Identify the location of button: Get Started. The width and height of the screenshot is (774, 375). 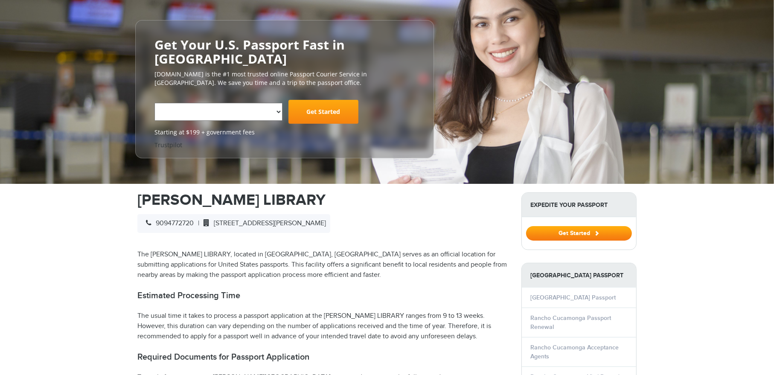
(579, 233).